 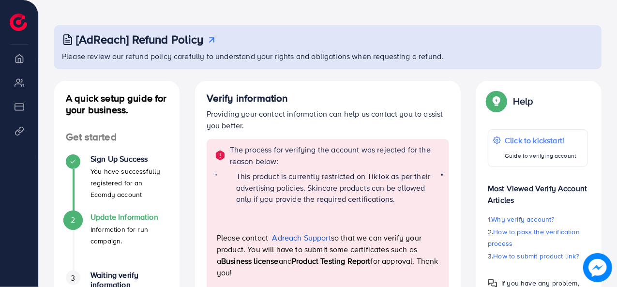 What do you see at coordinates (129, 159) in the screenshot?
I see `h4: Sign Up Success` at bounding box center [129, 159].